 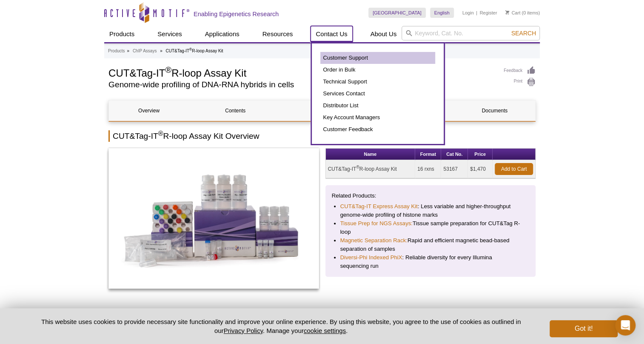 I want to click on a: Register, so click(x=488, y=13).